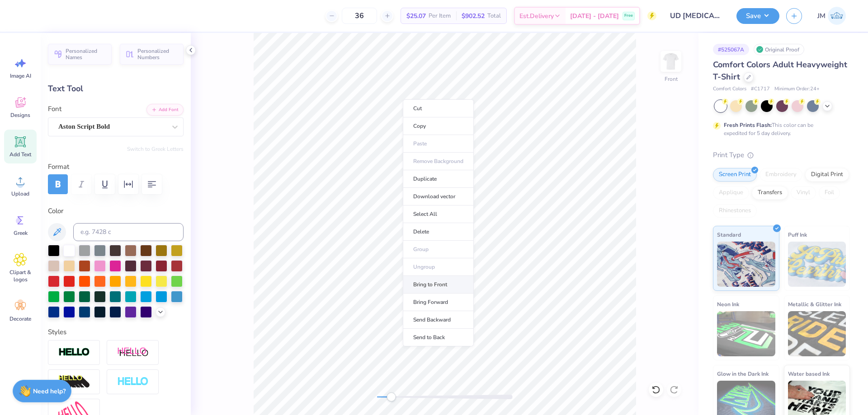  What do you see at coordinates (116, 167) in the screenshot?
I see `label: Format` at bounding box center [116, 167].